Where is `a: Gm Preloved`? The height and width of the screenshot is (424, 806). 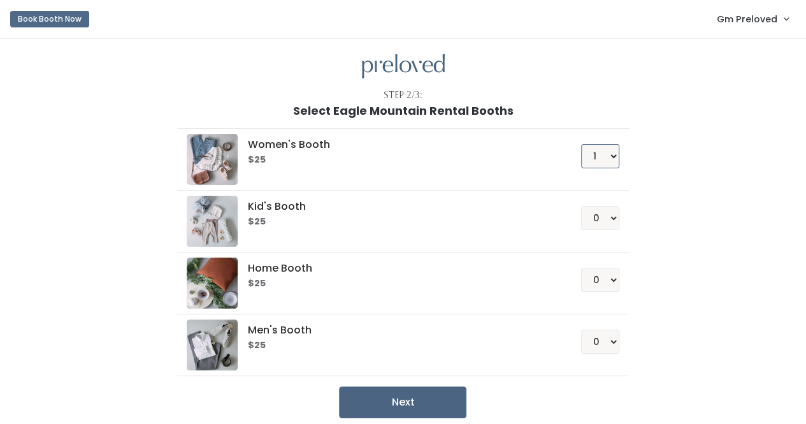 a: Gm Preloved is located at coordinates (753, 18).